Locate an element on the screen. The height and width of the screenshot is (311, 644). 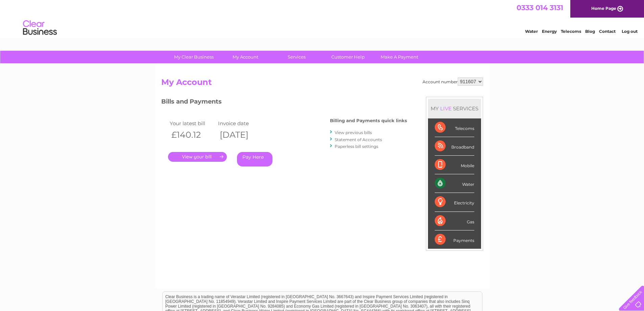
a: My Clear Business is located at coordinates (194, 57).